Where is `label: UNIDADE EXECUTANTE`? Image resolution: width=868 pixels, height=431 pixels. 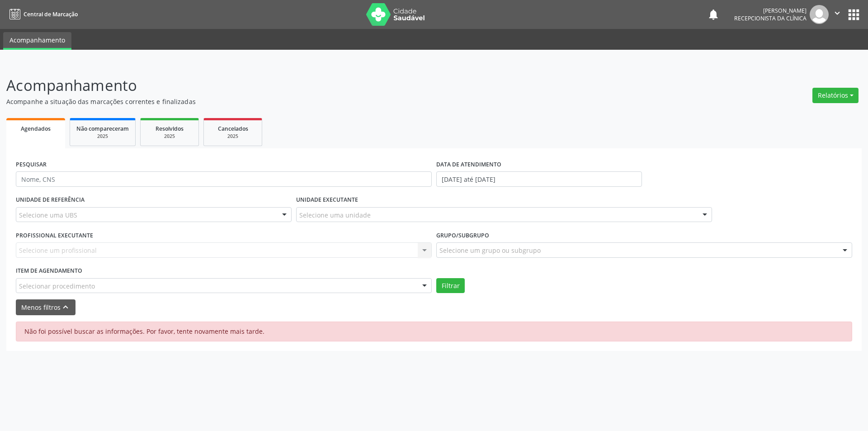 label: UNIDADE EXECUTANTE is located at coordinates (327, 200).